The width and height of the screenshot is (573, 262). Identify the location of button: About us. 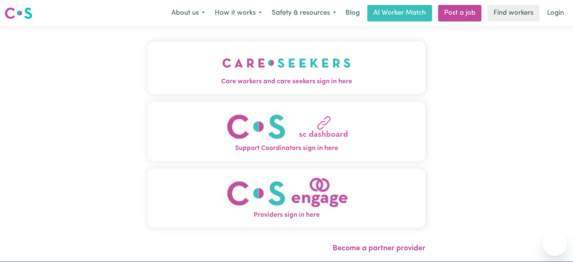
(188, 13).